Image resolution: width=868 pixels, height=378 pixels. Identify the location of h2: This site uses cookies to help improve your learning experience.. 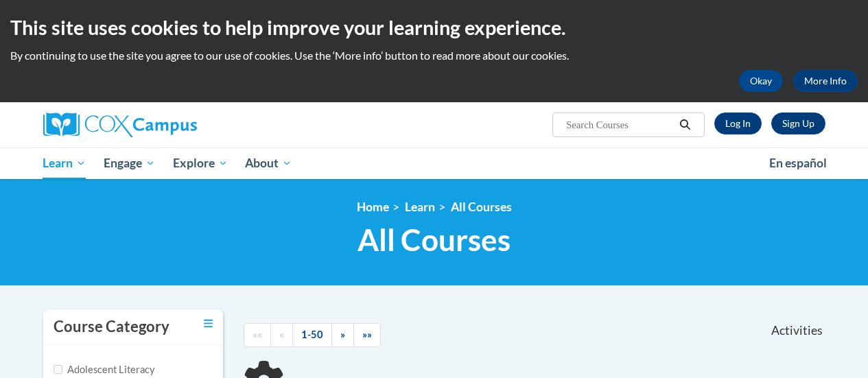
(433, 28).